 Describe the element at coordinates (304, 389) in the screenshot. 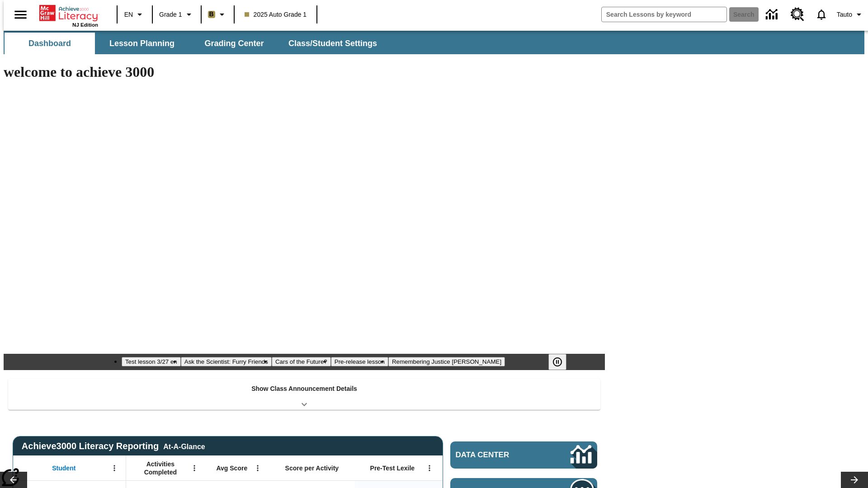

I see `p: Show Class Announcement Details` at that location.